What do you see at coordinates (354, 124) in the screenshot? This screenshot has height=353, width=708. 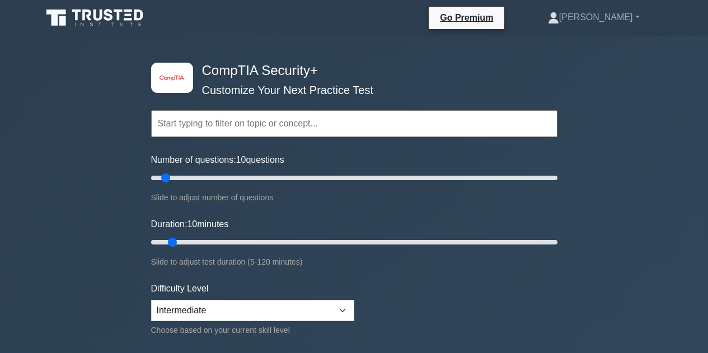 I see `input: Start typing to filter on topic or concept...` at bounding box center [354, 124].